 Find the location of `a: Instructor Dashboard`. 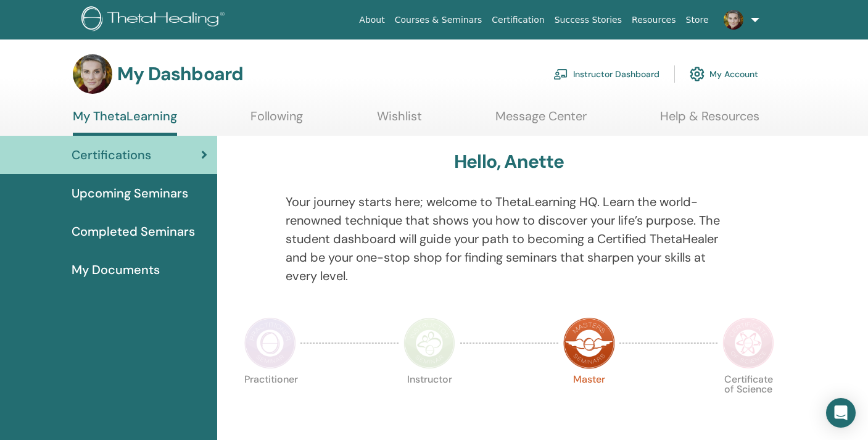

a: Instructor Dashboard is located at coordinates (607, 74).